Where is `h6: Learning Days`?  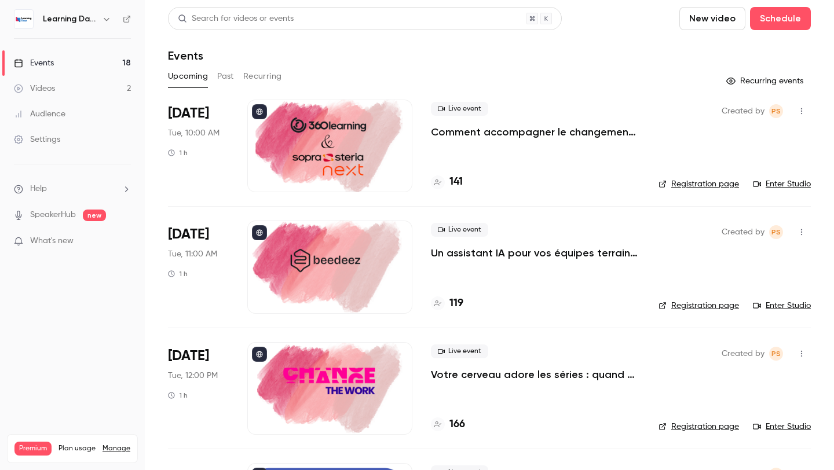
h6: Learning Days is located at coordinates (70, 19).